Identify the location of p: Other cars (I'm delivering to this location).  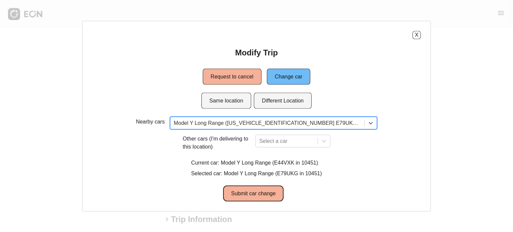
(218, 143).